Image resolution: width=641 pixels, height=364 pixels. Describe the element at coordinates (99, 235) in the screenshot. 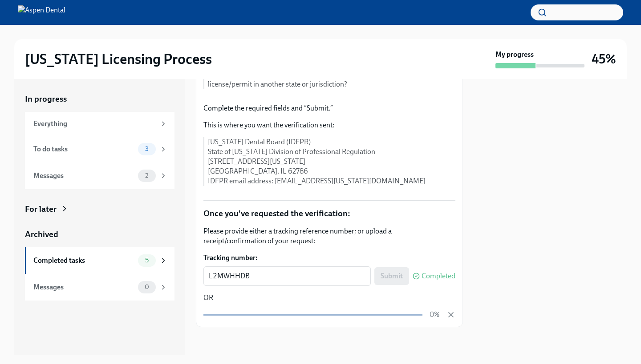

I see `div: Archived` at that location.